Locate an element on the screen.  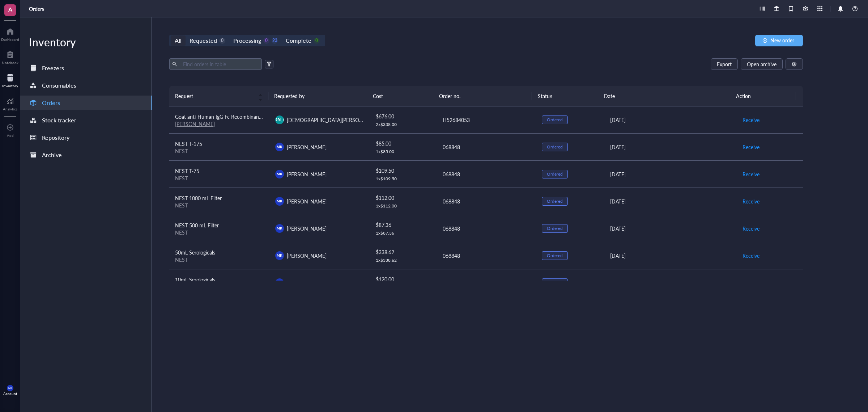
div: Repository is located at coordinates (56, 137).